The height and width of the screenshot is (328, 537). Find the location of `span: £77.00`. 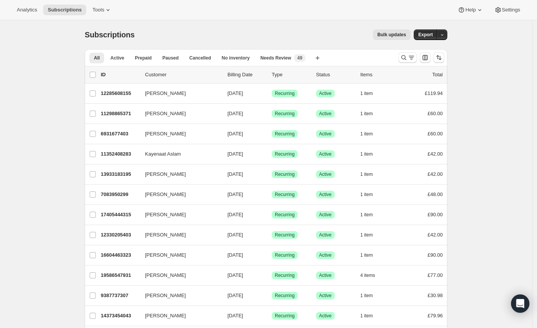

span: £77.00 is located at coordinates (435, 275).